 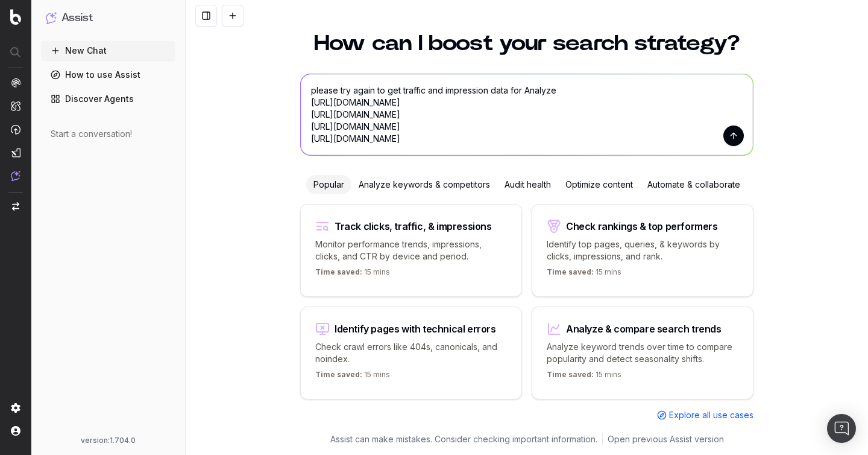 I want to click on img: Switch project, so click(x=16, y=206).